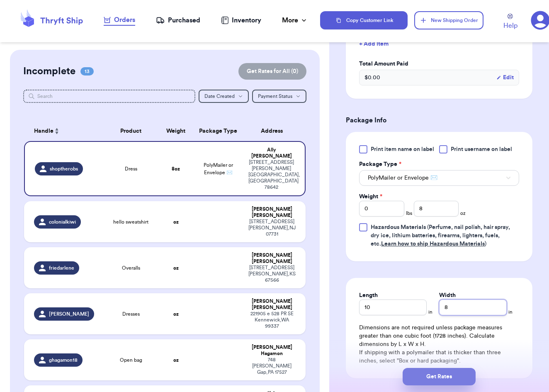  I want to click on label: Total Amount Paid, so click(439, 64).